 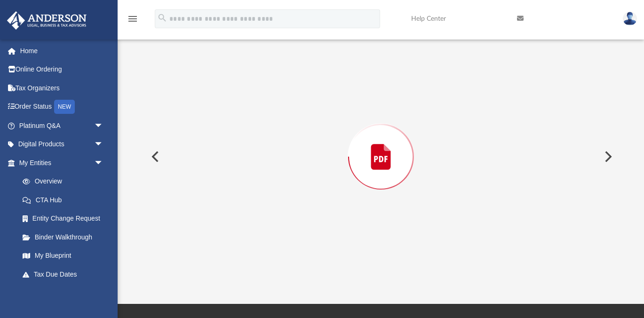 What do you see at coordinates (381, 144) in the screenshot?
I see `div: Preview` at bounding box center [381, 144].